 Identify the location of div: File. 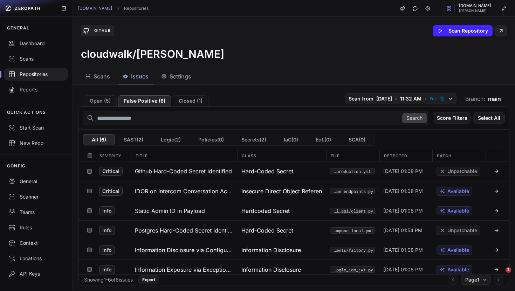
(353, 156).